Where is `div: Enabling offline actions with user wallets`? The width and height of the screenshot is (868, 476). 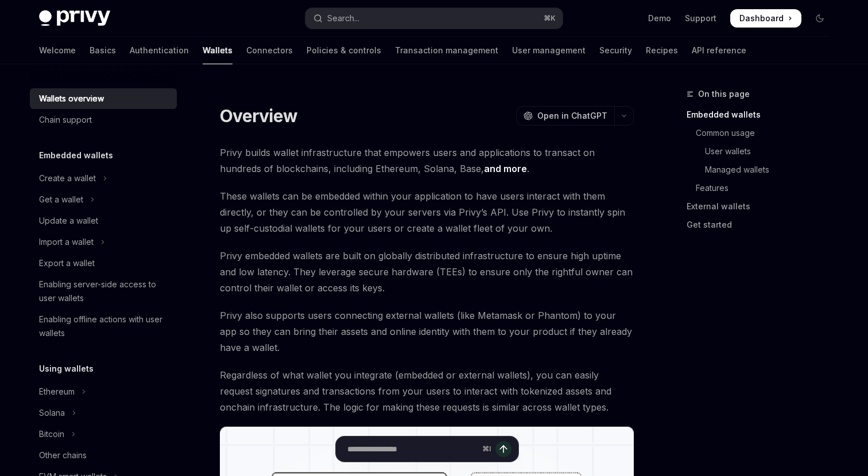 div: Enabling offline actions with user wallets is located at coordinates (105, 327).